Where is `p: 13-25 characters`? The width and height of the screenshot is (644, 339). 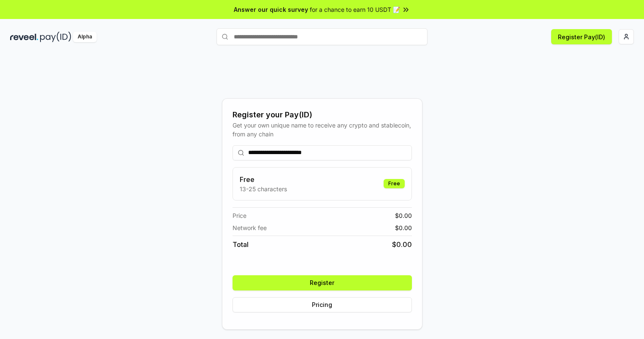 p: 13-25 characters is located at coordinates (263, 189).